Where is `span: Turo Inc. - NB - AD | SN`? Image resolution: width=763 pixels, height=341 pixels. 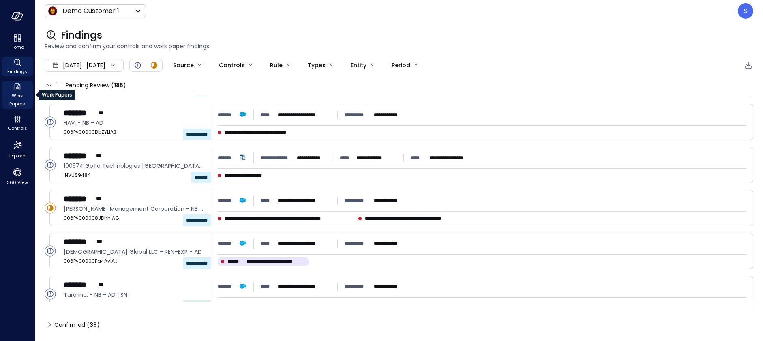 span: Turo Inc. - NB - AD | SN is located at coordinates (134, 295).